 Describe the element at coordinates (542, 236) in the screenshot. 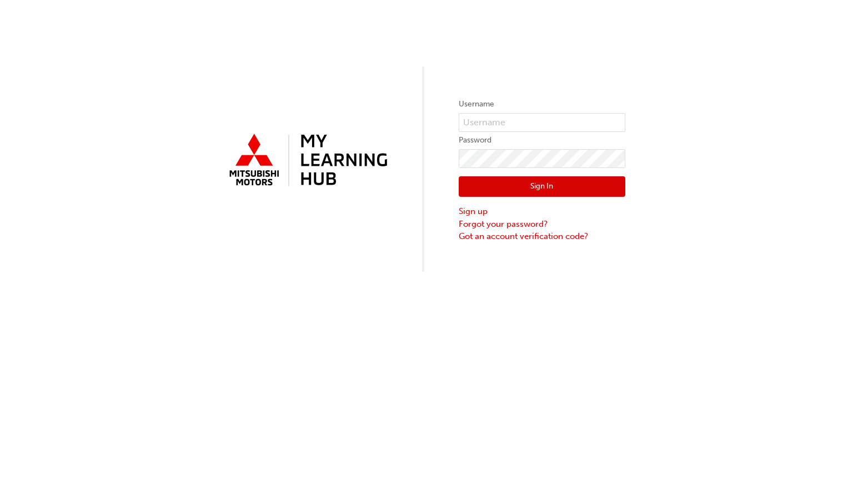

I see `a: Got an account verification code?` at that location.